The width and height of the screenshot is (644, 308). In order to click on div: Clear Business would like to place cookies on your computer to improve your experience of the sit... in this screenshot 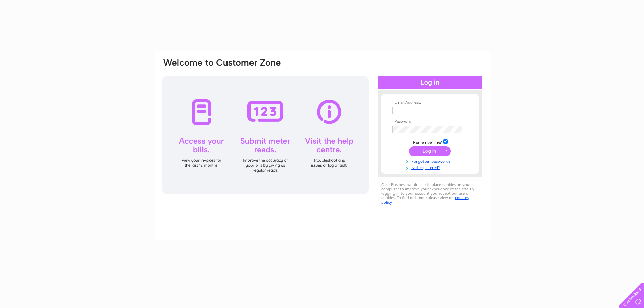, I will do `click(430, 193)`.